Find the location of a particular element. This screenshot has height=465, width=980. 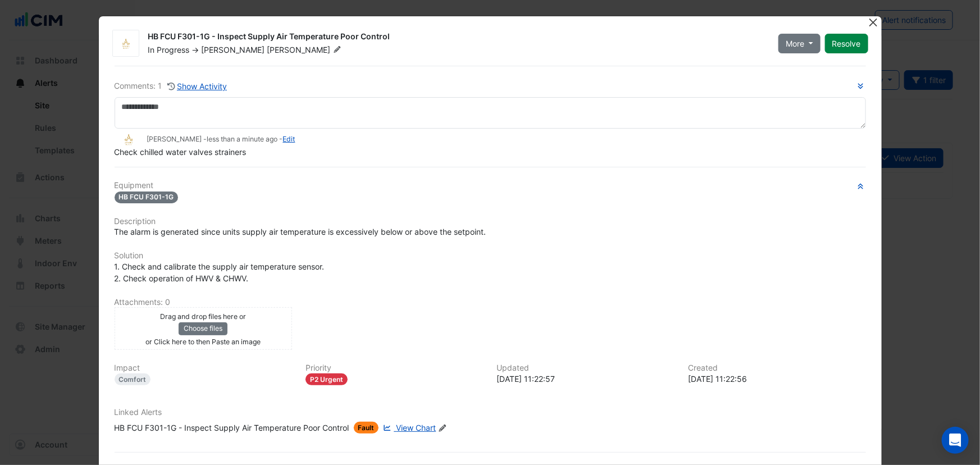

h6: Created is located at coordinates (777, 368).